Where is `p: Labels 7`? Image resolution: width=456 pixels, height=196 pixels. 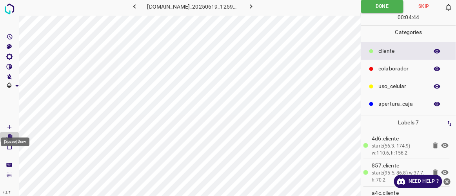 p: Labels 7 is located at coordinates (408, 123).